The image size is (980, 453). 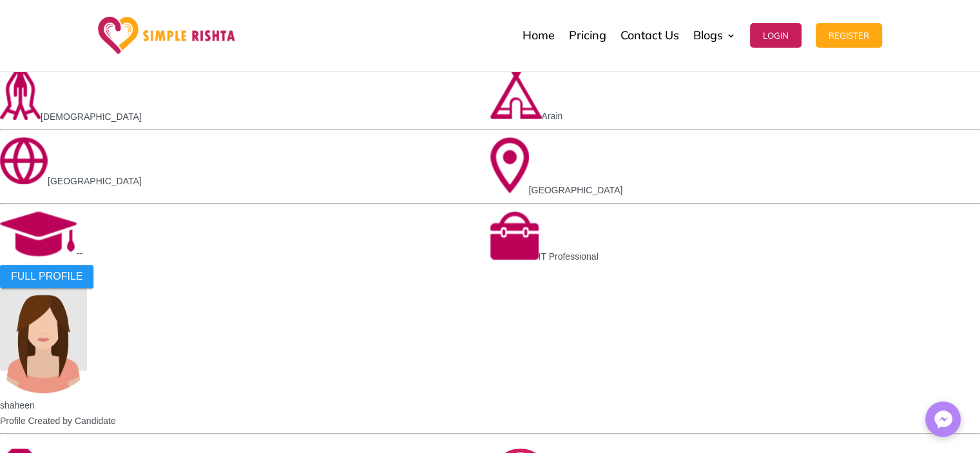 I want to click on a: Home, so click(x=539, y=36).